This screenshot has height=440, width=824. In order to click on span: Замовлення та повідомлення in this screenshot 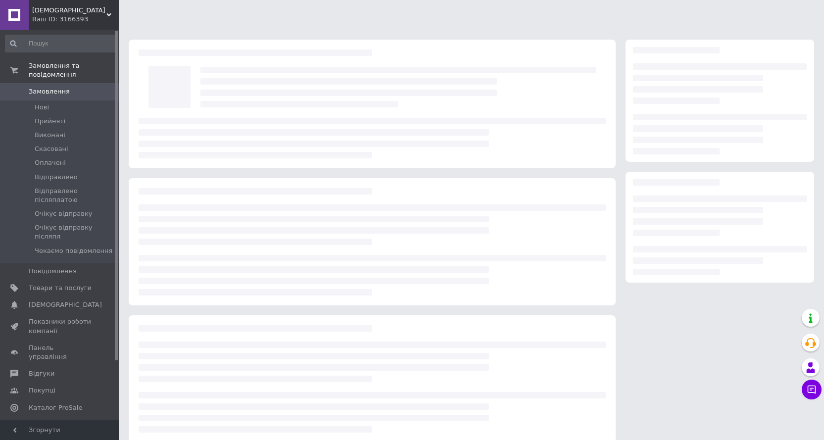, I will do `click(74, 70)`.